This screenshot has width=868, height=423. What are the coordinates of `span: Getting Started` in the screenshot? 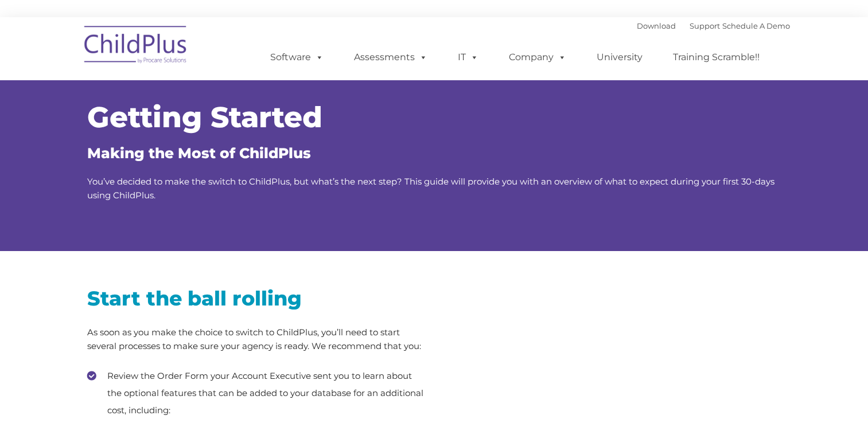 It's located at (205, 117).